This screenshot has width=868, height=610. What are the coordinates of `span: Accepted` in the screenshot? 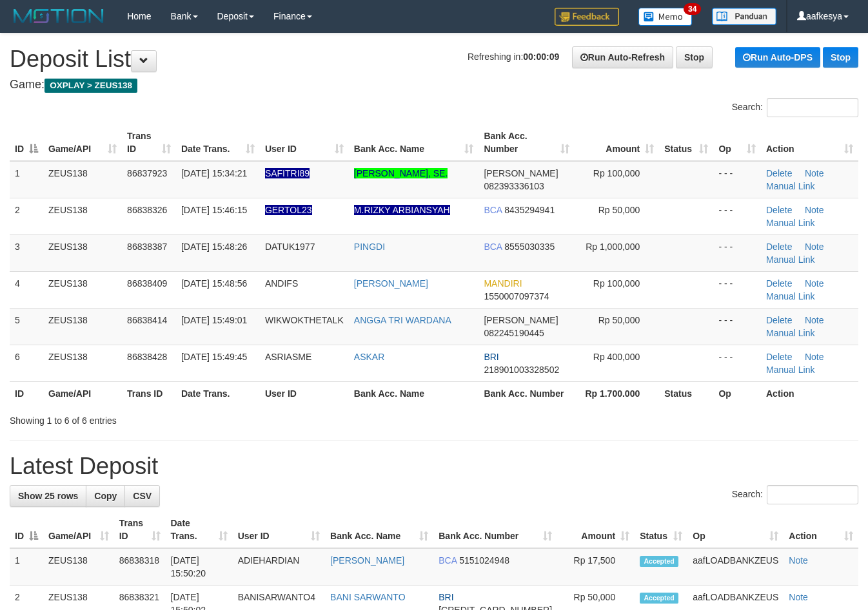 It's located at (658, 598).